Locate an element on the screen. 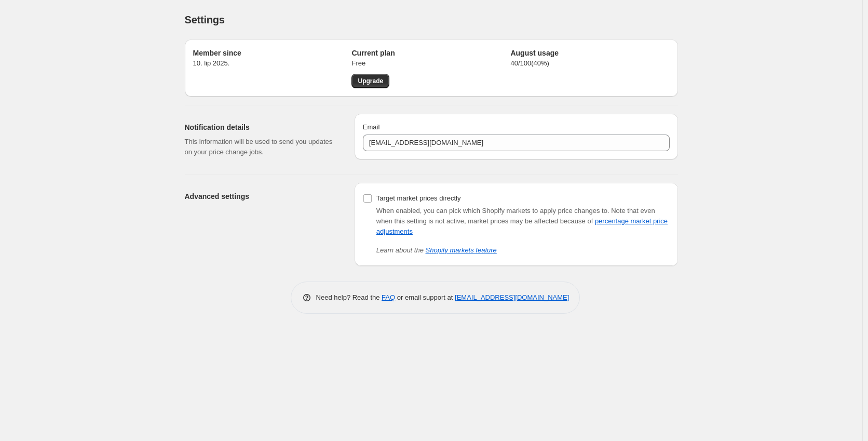 The height and width of the screenshot is (441, 868). span: Note that even when this setting is not active, market prices may be affected because of is located at coordinates (522, 220).